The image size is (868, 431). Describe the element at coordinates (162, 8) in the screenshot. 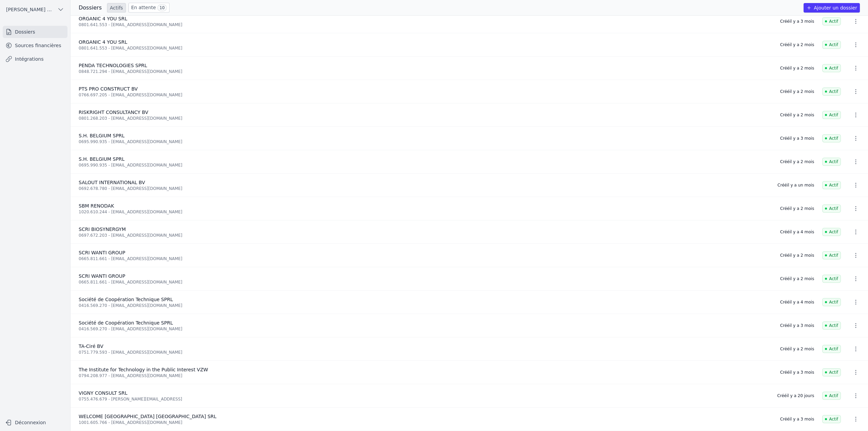

I see `span: 10` at that location.